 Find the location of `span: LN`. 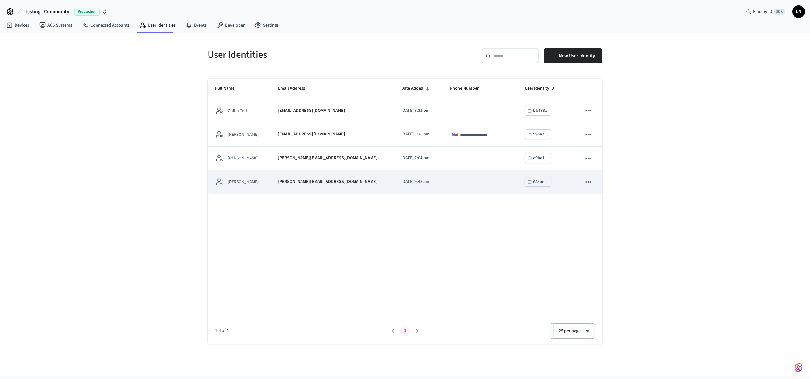

span: LN is located at coordinates (798, 12).